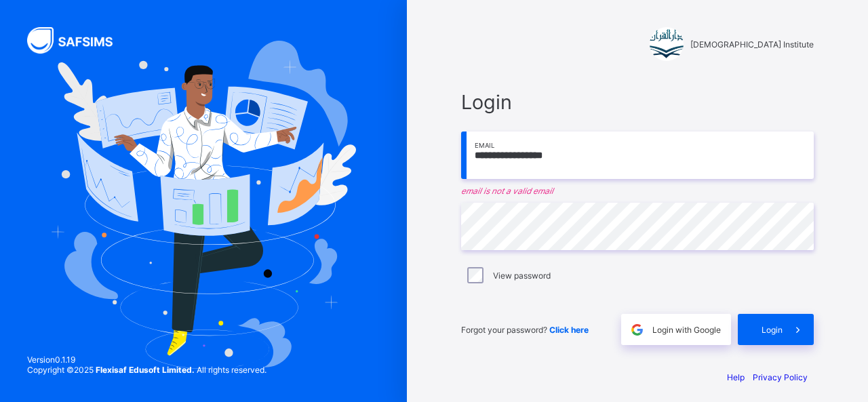 The height and width of the screenshot is (402, 868). Describe the element at coordinates (637, 330) in the screenshot. I see `img: google.396cfc9801f0270233282035f929180a.svg` at that location.